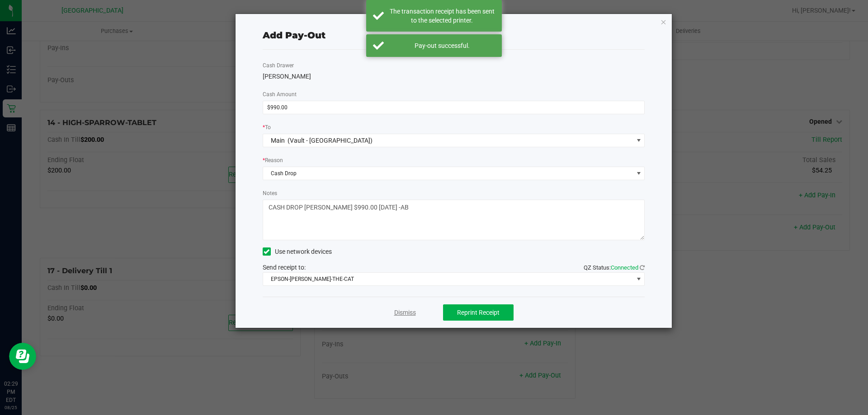 The image size is (868, 415). Describe the element at coordinates (294, 36) in the screenshot. I see `div: Add Pay-Out` at that location.